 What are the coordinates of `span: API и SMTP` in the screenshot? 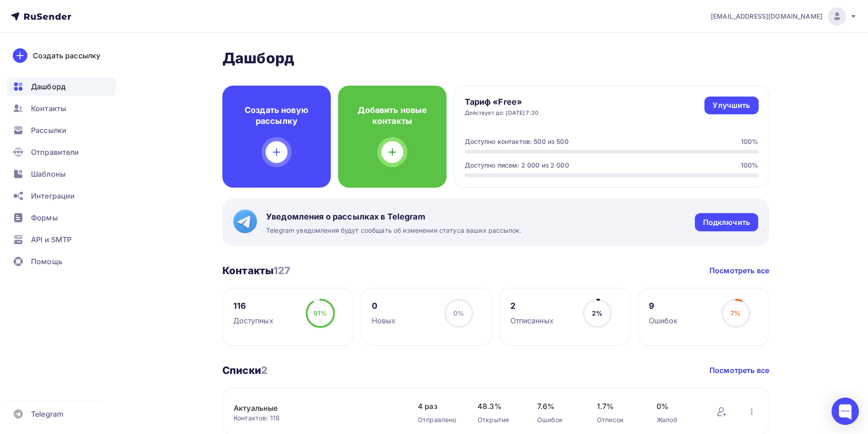 It's located at (51, 240).